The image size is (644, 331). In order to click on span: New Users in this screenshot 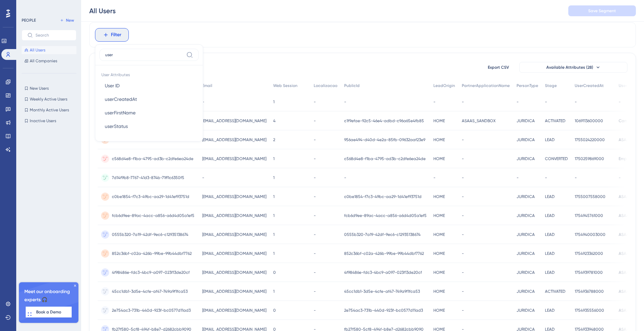, I will do `click(40, 88)`.